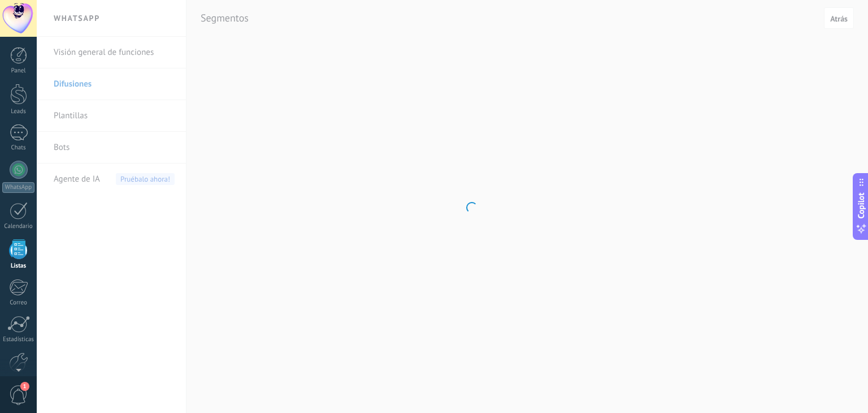  Describe the element at coordinates (18, 226) in the screenshot. I see `div: Calendario` at that location.